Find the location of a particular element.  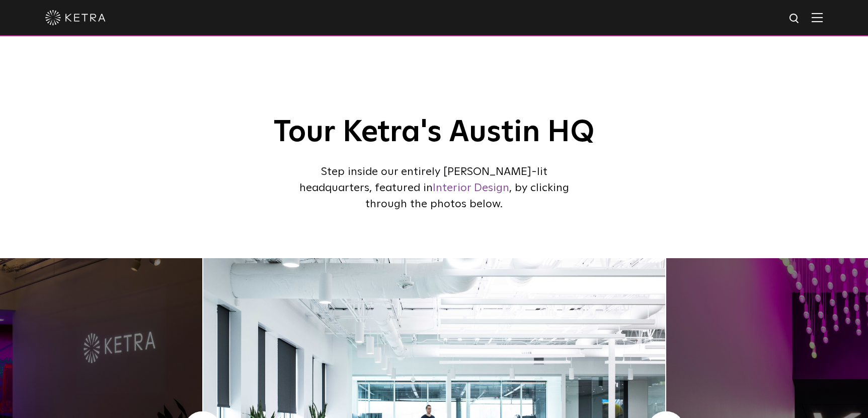

img: search icon is located at coordinates (795, 18).